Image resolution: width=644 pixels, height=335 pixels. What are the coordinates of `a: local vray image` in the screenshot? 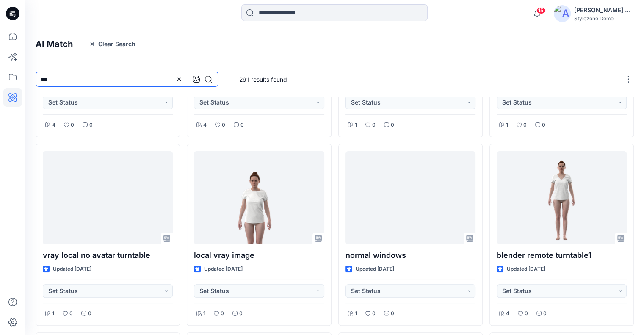 It's located at (259, 198).